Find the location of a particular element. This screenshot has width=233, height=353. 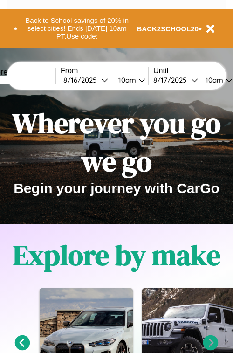

h1: Explore by make is located at coordinates (117, 255).